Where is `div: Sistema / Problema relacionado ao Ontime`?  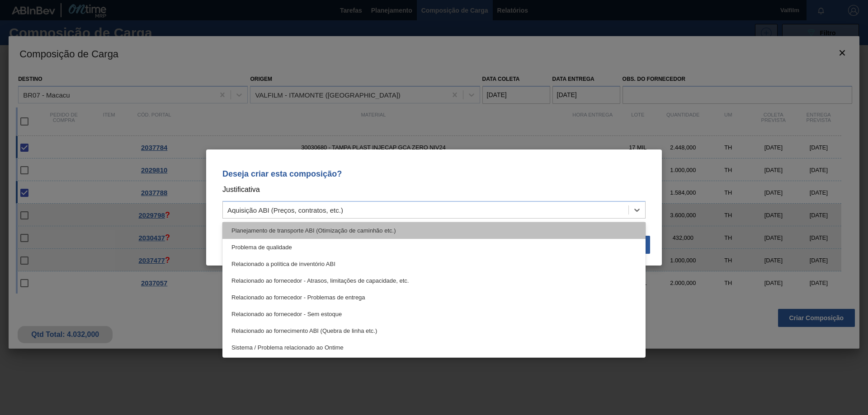 div: Sistema / Problema relacionado ao Ontime is located at coordinates (434, 348).